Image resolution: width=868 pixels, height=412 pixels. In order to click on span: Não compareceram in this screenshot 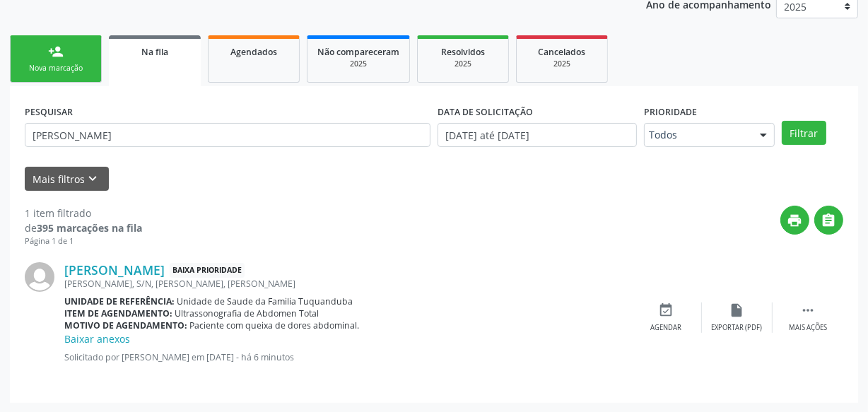, I will do `click(359, 52)`.